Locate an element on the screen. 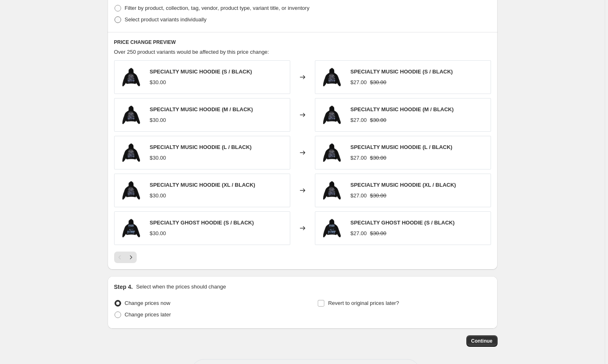 The image size is (608, 364). span: Filter by product, collection, tag, vendor, product type, variant title, or inventory is located at coordinates (217, 8).